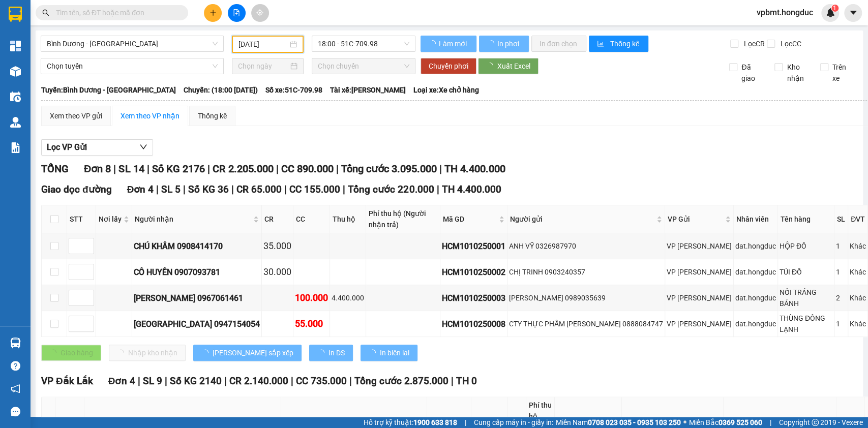  I want to click on button: In DS, so click(331, 353).